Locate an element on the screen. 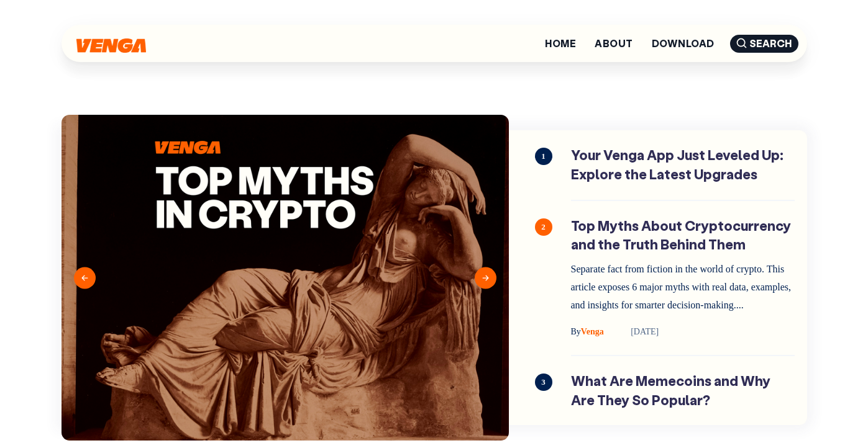 The height and width of the screenshot is (443, 868). button: Next is located at coordinates (485, 278).